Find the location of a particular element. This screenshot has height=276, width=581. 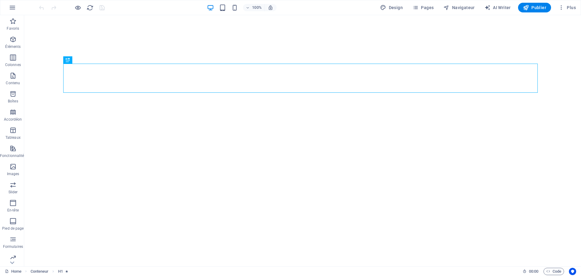

button: Code is located at coordinates (554, 271).